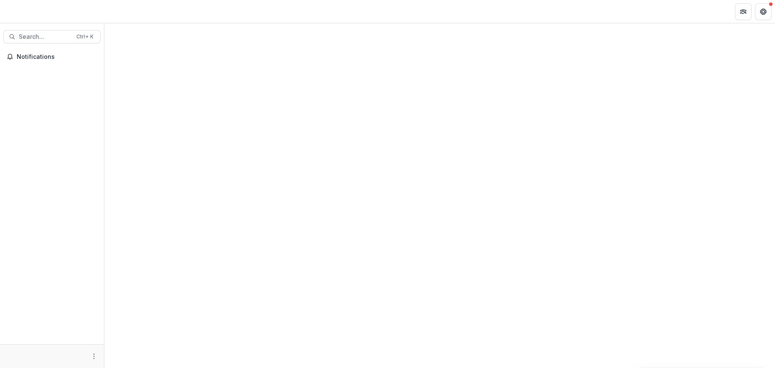 The image size is (775, 368). I want to click on span: Notifications, so click(57, 57).